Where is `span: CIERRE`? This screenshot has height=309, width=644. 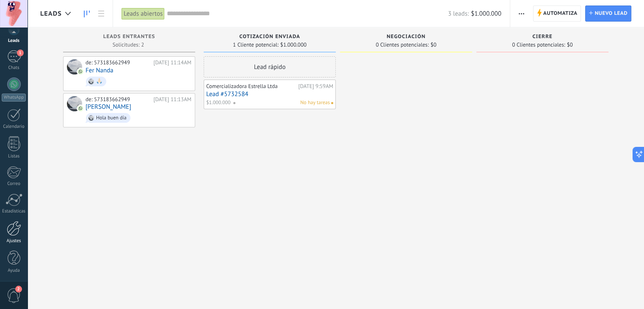
span: CIERRE is located at coordinates (542, 37).